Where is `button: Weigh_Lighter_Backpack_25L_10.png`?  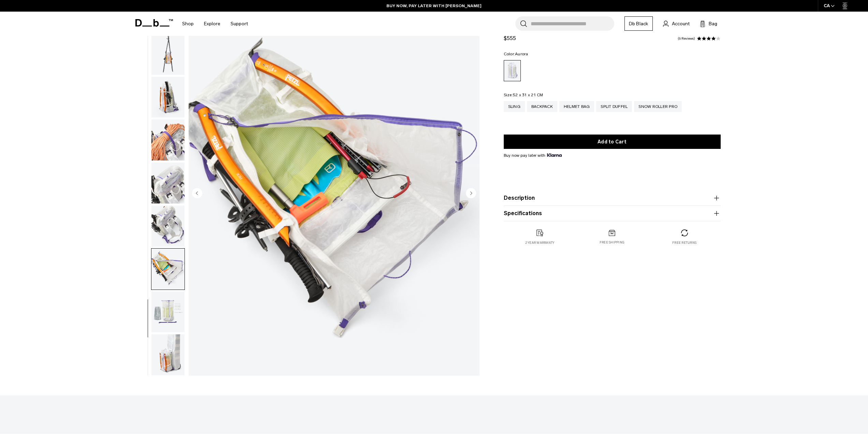 button: Weigh_Lighter_Backpack_25L_10.png is located at coordinates (168, 97).